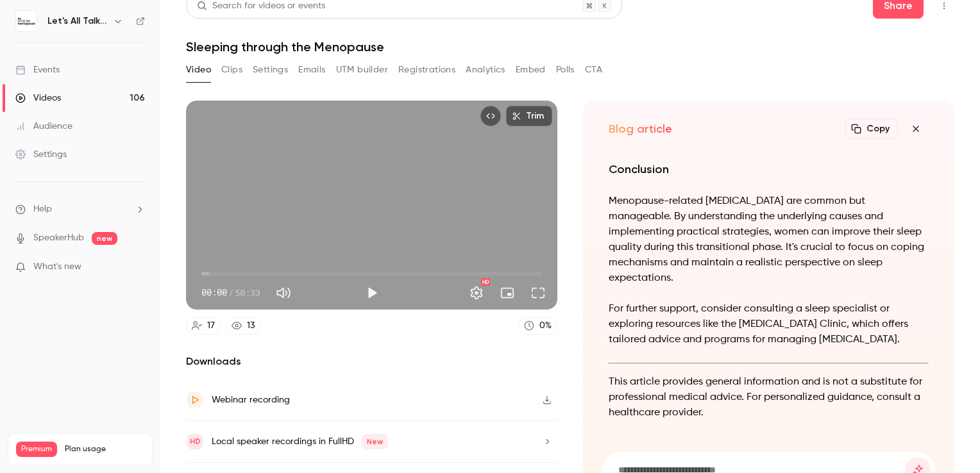 The height and width of the screenshot is (473, 980). Describe the element at coordinates (37, 70) in the screenshot. I see `div: Events` at that location.